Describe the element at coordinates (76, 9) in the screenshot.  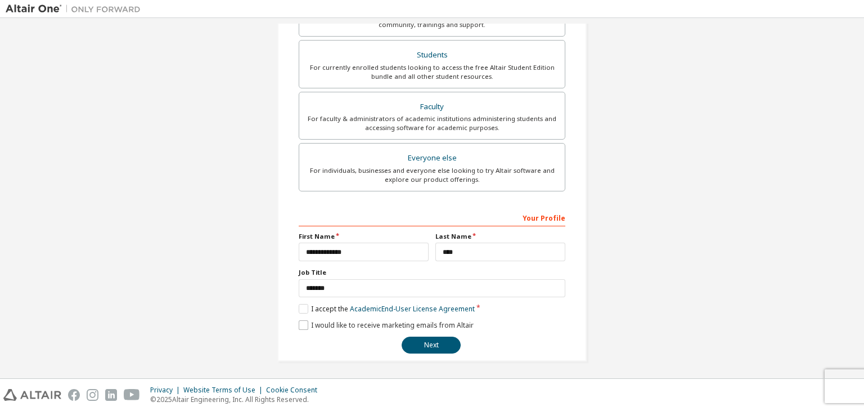
I see `img: Altair One` at that location.